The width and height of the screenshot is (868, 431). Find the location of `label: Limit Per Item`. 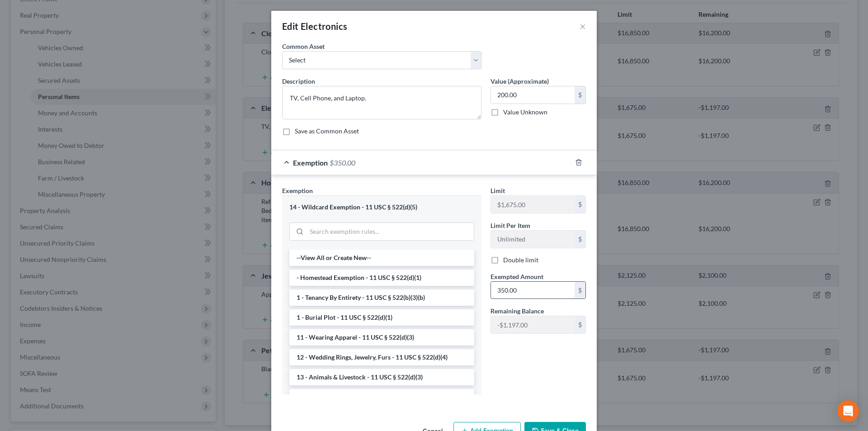

label: Limit Per Item is located at coordinates (510, 225).